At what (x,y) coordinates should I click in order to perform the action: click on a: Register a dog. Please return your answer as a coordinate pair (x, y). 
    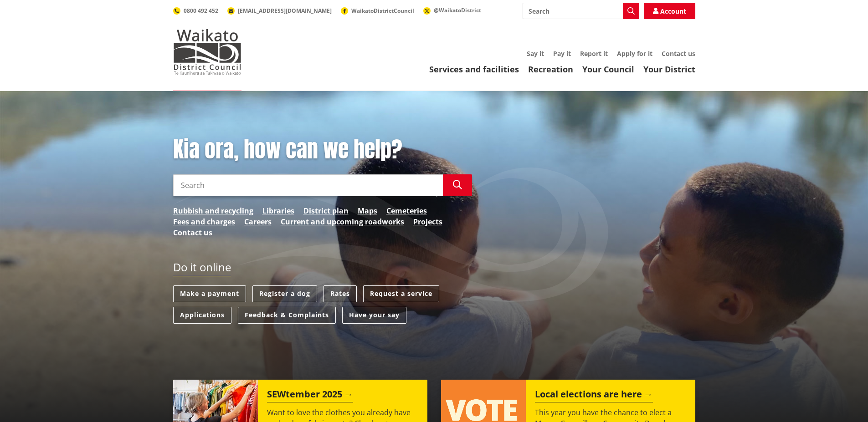
    Looking at the image, I should click on (285, 294).